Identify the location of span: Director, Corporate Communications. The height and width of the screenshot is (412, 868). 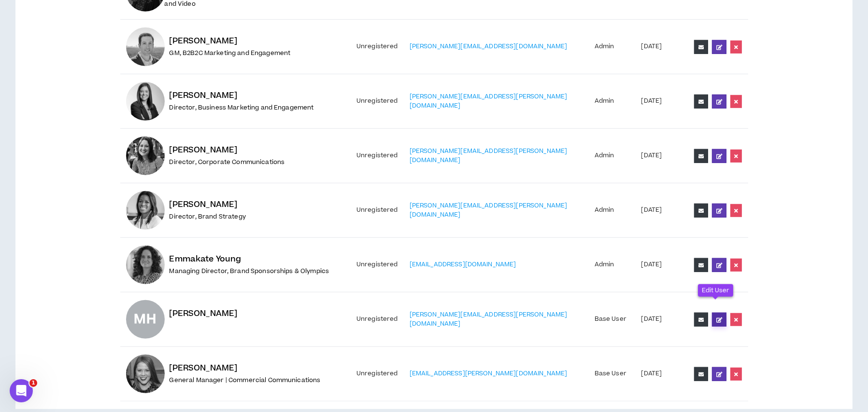
(227, 162).